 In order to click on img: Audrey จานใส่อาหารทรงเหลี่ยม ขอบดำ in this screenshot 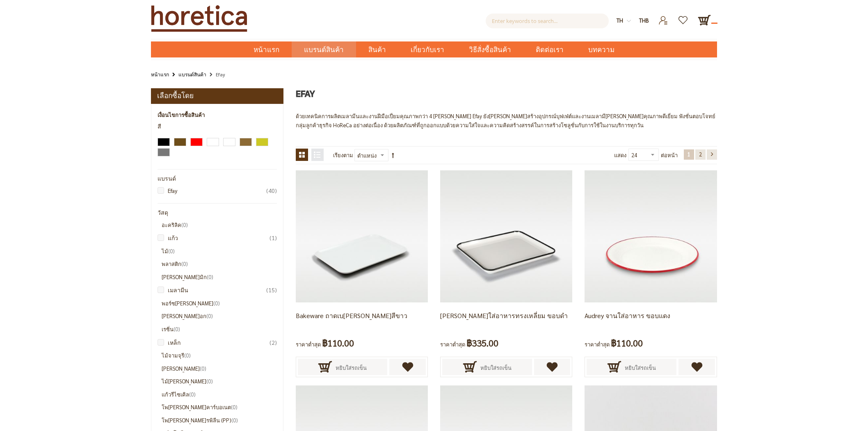, I will do `click(506, 236)`.